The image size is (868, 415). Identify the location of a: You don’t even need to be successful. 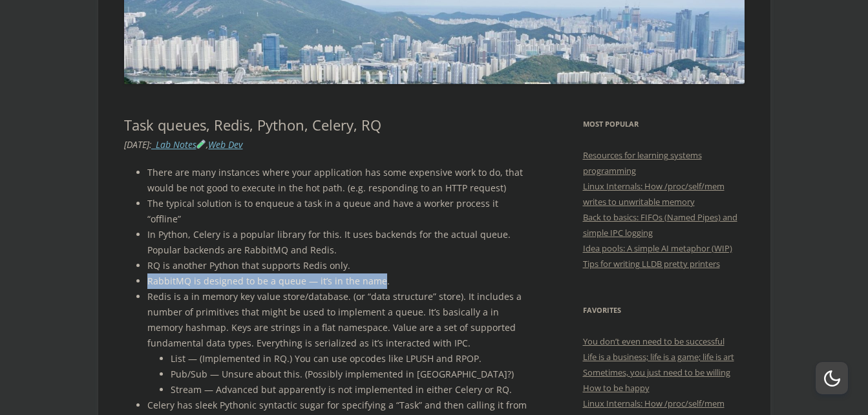
(654, 341).